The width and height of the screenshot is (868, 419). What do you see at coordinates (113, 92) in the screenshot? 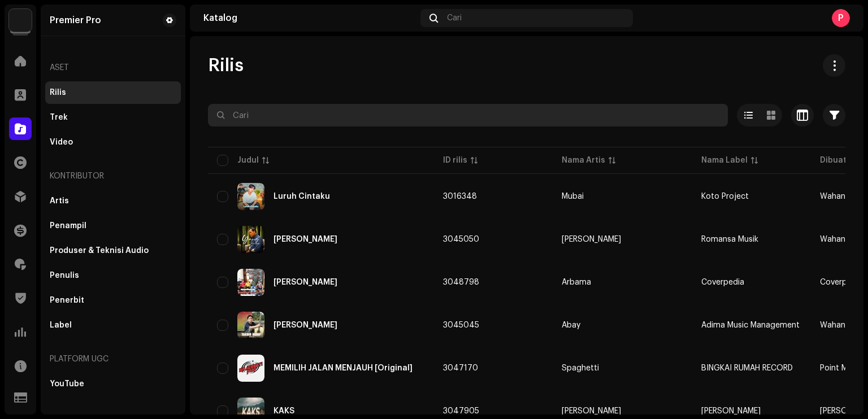
I see `re-m-nav-item: Rilis` at bounding box center [113, 92].